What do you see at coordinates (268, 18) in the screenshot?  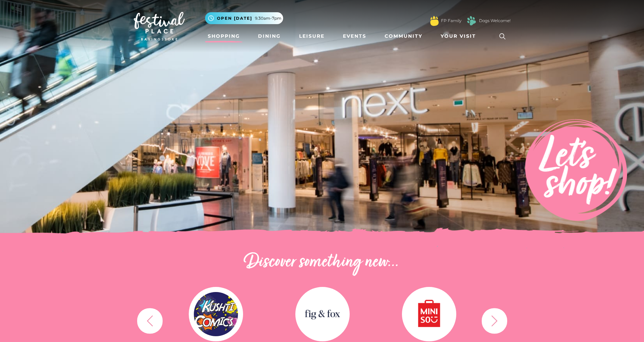 I see `span: 9.30am-7pm` at bounding box center [268, 18].